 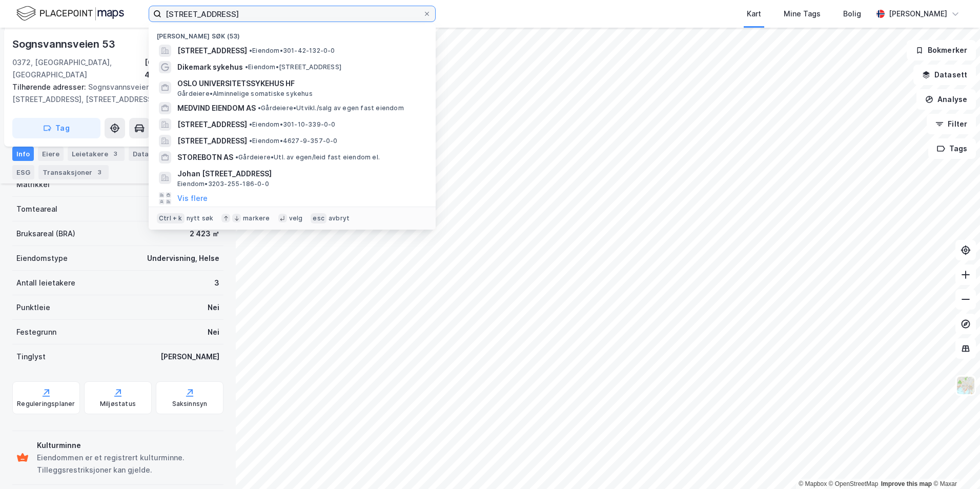 I want to click on div: 2 423 ㎡, so click(x=205, y=234).